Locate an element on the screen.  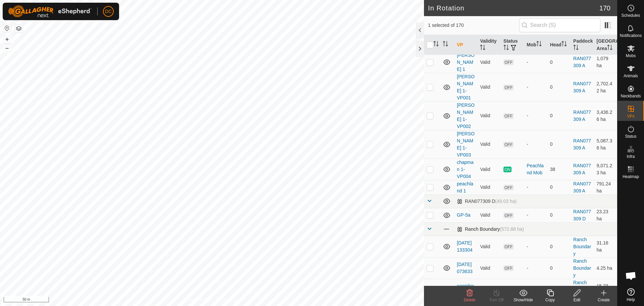
td: 38 is located at coordinates (559, 169).